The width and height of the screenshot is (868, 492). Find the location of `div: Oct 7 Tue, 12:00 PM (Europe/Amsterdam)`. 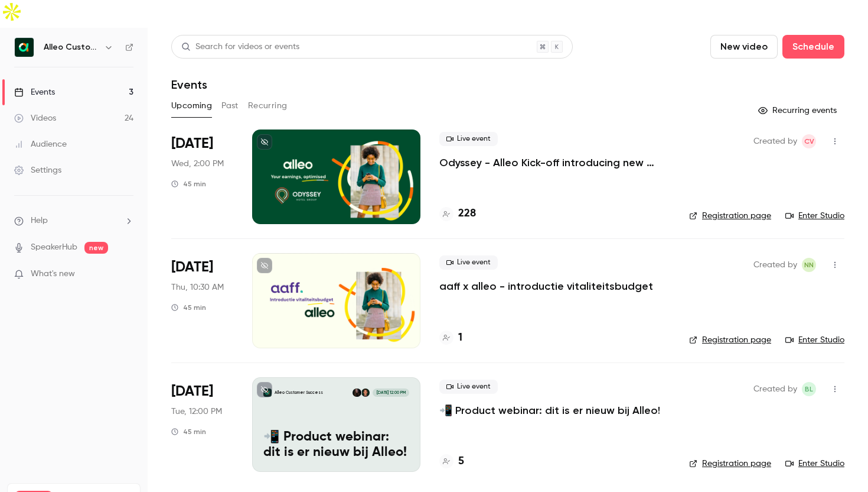

div: Oct 7 Tue, 12:00 PM (Europe/Amsterdam) is located at coordinates (202, 425).